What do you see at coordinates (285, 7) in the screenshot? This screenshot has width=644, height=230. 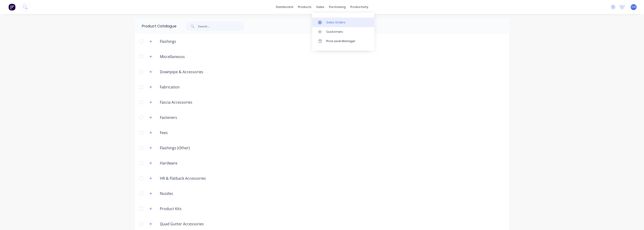 I see `a: dashboard` at bounding box center [285, 7].